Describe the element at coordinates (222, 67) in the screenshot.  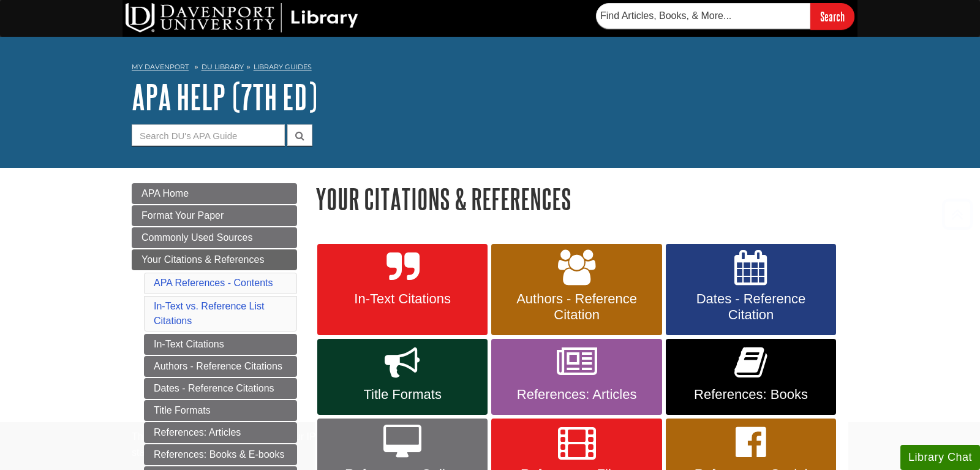
I see `a: DU Library` at that location.